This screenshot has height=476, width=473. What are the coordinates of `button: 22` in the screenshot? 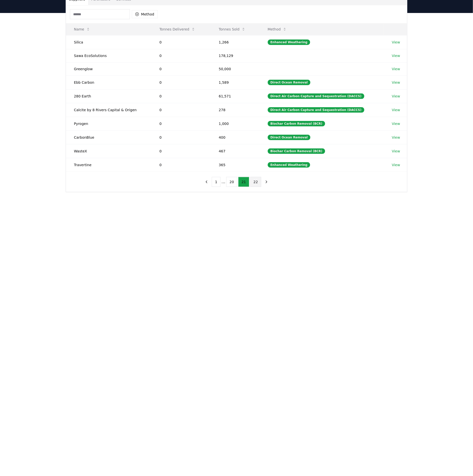 It's located at (255, 182).